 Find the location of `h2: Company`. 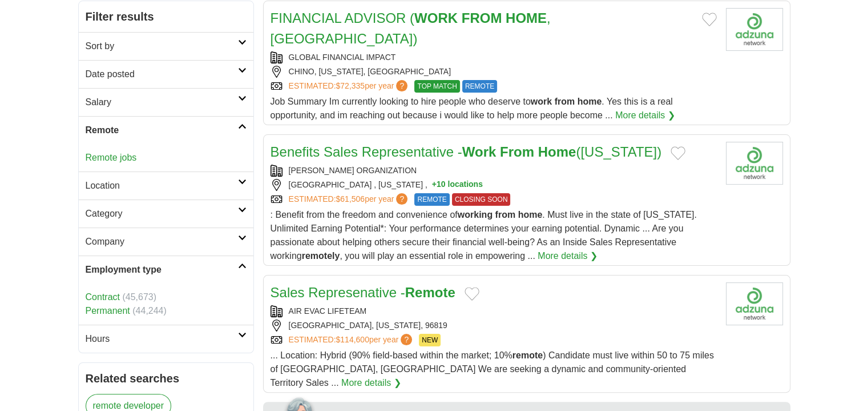

h2: Company is located at coordinates (161, 242).